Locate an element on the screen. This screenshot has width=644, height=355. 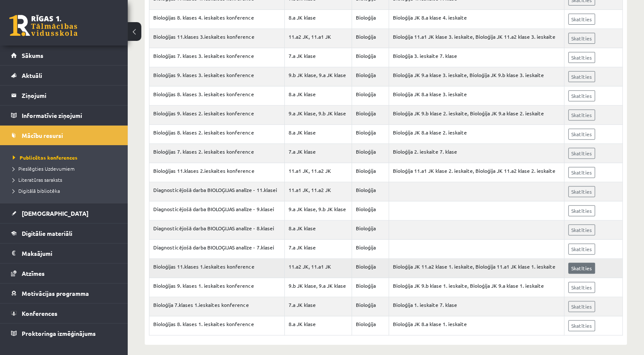
legend: Maksājumi is located at coordinates (70, 254).